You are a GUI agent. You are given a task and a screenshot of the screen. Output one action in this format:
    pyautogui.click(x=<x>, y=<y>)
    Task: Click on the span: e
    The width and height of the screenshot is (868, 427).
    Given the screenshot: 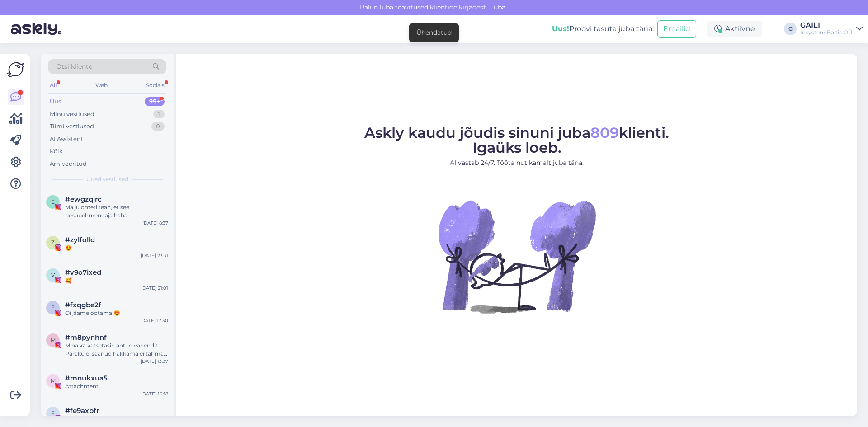 What is the action you would take?
    pyautogui.click(x=53, y=201)
    